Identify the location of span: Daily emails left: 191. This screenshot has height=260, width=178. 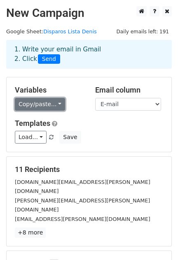
(142, 32).